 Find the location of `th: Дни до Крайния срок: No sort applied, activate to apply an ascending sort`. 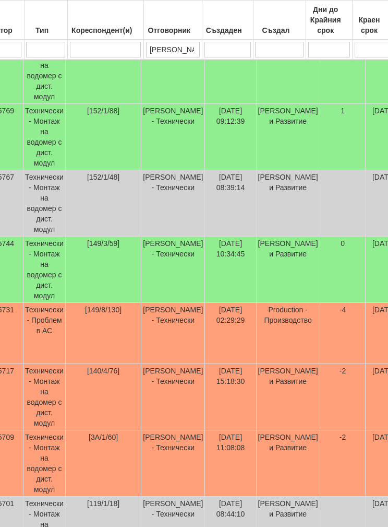

th: Дни до Крайния срок: No sort applied, activate to apply an ascending sort is located at coordinates (329, 20).